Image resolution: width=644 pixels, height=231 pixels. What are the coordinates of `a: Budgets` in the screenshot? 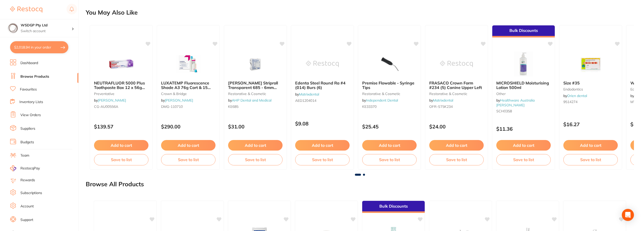 It's located at (27, 142).